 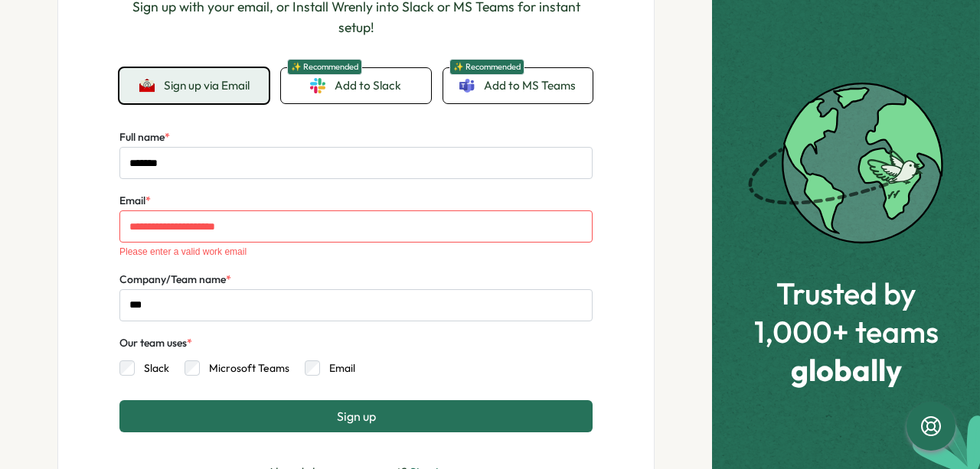 I want to click on div: Our team uses, so click(x=156, y=344).